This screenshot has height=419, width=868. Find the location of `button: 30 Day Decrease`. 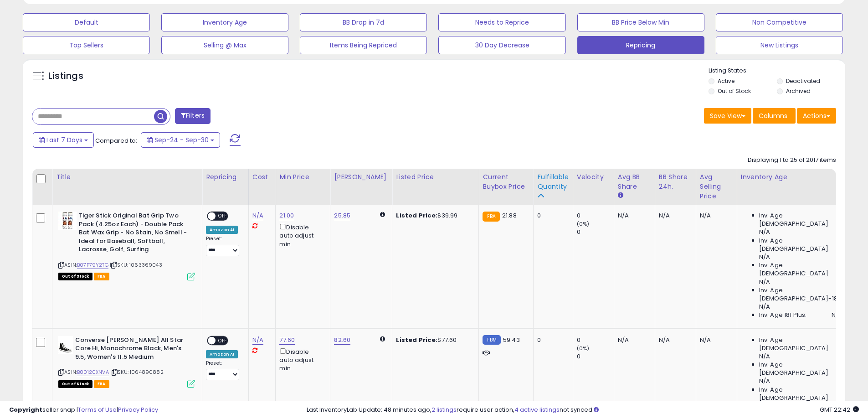

button: 30 Day Decrease is located at coordinates (502, 45).